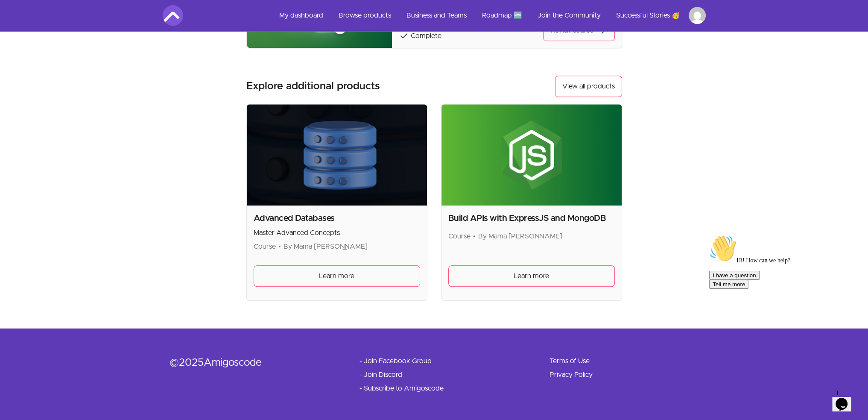  Describe the element at coordinates (17, 17) in the screenshot. I see `img: :wave:` at that location.